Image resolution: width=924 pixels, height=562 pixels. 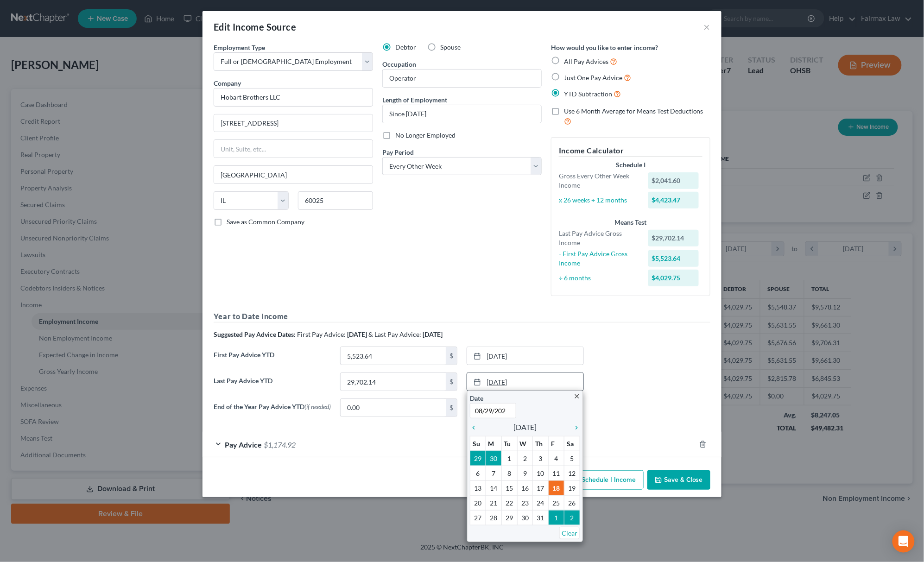 What do you see at coordinates (556, 457) in the screenshot?
I see `td: 4` at bounding box center [556, 457].